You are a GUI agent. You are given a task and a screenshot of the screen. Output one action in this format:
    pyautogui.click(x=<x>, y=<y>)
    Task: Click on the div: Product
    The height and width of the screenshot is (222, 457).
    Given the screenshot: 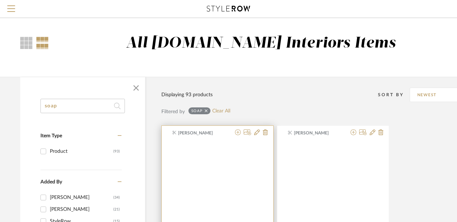 What is the action you would take?
    pyautogui.click(x=81, y=151)
    